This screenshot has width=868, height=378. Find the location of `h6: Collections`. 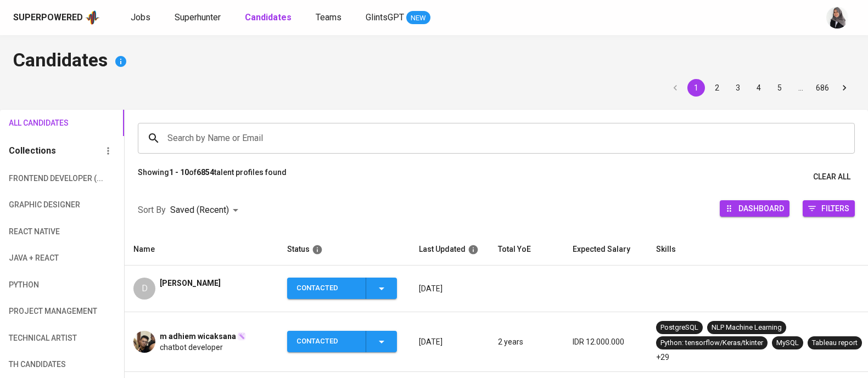

h6: Collections is located at coordinates (32, 150).